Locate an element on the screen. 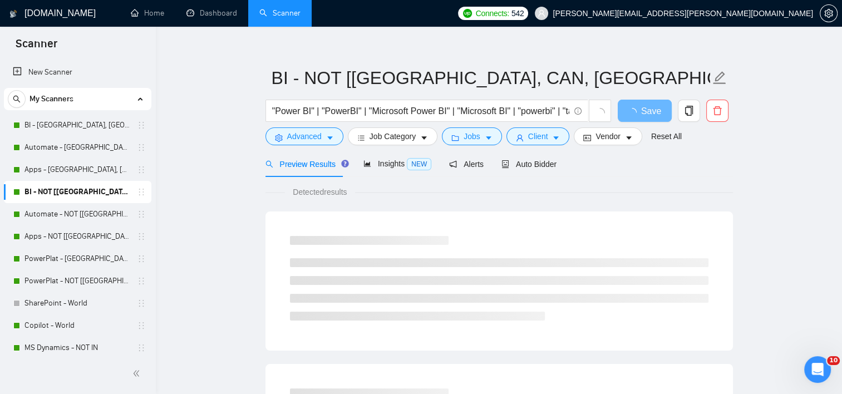 This screenshot has height=394, width=842. a: homeHome is located at coordinates (148, 13).